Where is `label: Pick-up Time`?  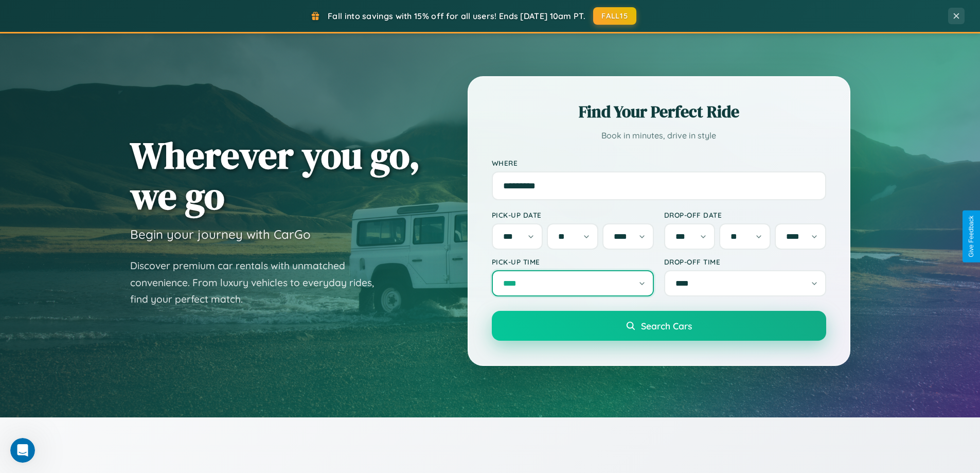 label: Pick-up Time is located at coordinates (572, 262).